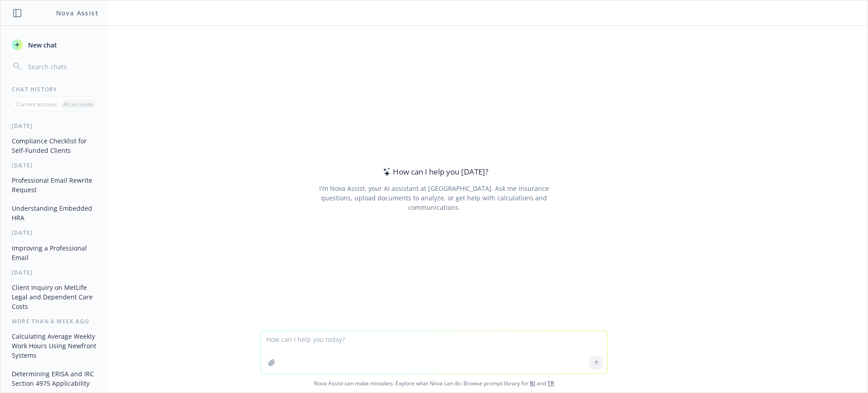 The height and width of the screenshot is (393, 868). Describe the element at coordinates (54, 145) in the screenshot. I see `button: Compliance Checklist for Self-Funded Clients` at that location.